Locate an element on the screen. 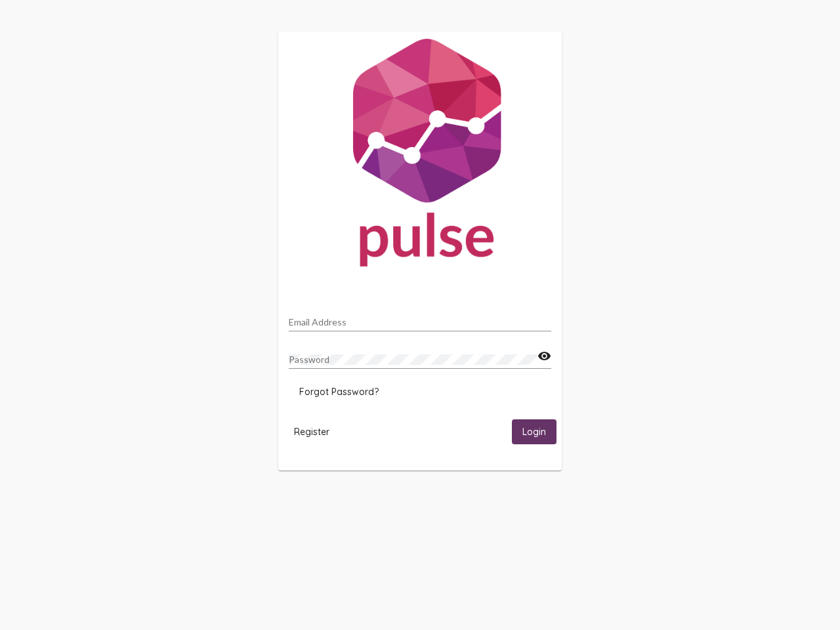 This screenshot has height=630, width=840. span: Register is located at coordinates (312, 431).